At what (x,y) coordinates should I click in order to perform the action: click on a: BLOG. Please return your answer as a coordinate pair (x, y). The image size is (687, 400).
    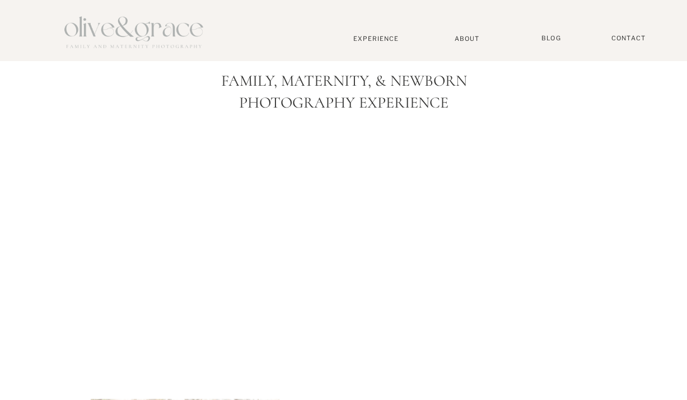
    Looking at the image, I should click on (551, 38).